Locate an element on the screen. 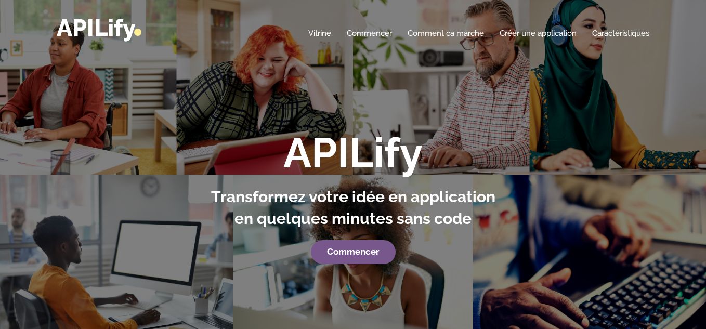 The image size is (706, 329). font: Vitrine is located at coordinates (320, 33).